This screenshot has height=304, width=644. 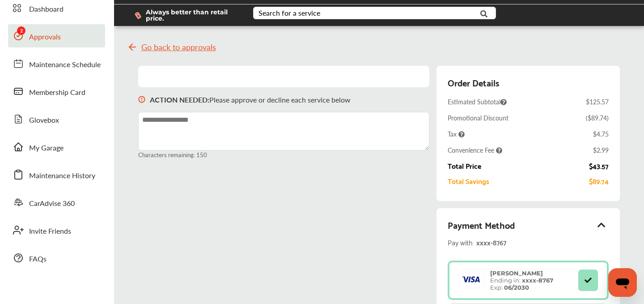 What do you see at coordinates (56, 230) in the screenshot?
I see `a: Invite Friends` at bounding box center [56, 230].